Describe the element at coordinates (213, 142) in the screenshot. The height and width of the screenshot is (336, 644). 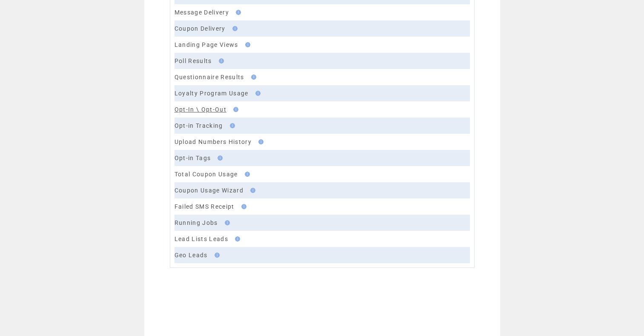
I see `a: Upload Numbers History` at that location.